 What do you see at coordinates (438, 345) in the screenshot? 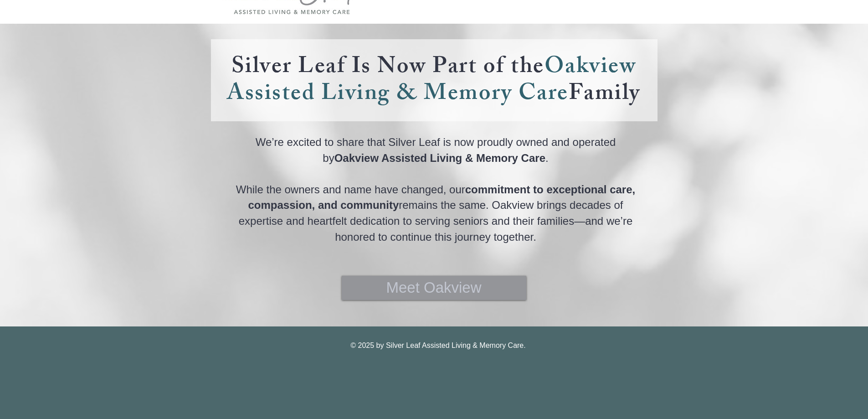
I see `span: © 2025 by Silver Leaf Assisted Living & Memory Care.` at bounding box center [438, 345].